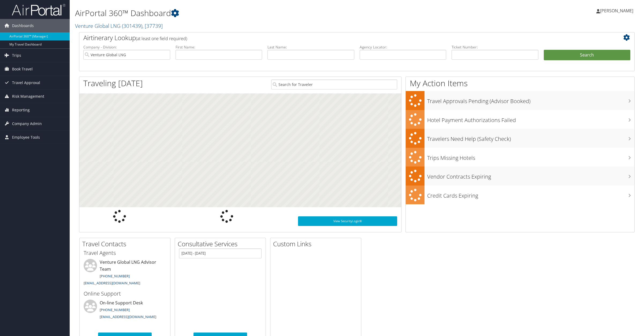 This screenshot has width=644, height=336. Describe the element at coordinates (125, 273) in the screenshot. I see `li: Venture Global LNG Advisor Team` at that location.